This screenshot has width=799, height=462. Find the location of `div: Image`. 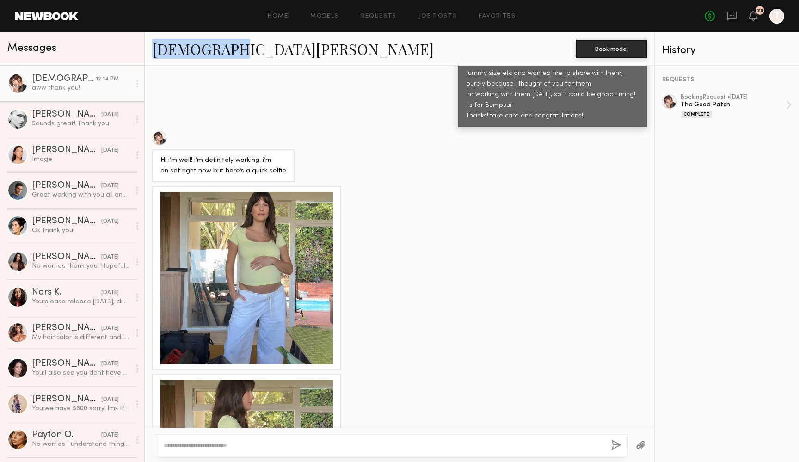

div: Image is located at coordinates (81, 159).